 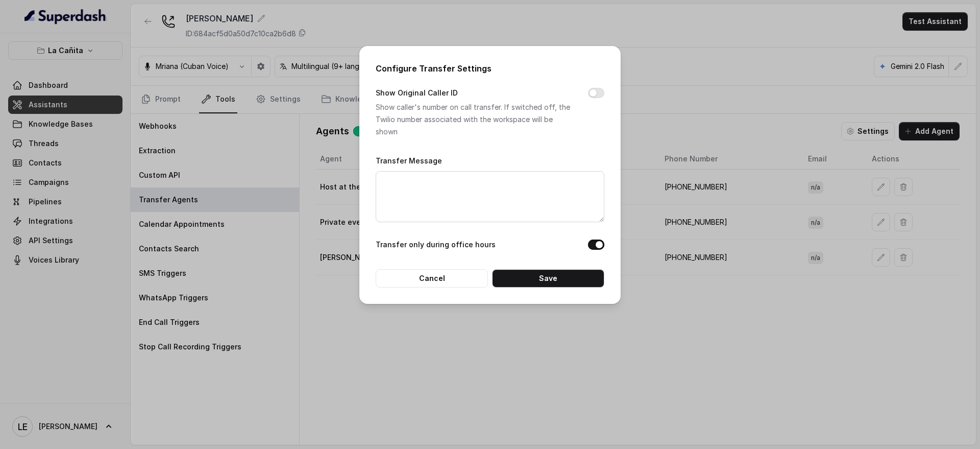 I want to click on h2: Configure Transfer Settings, so click(x=490, y=68).